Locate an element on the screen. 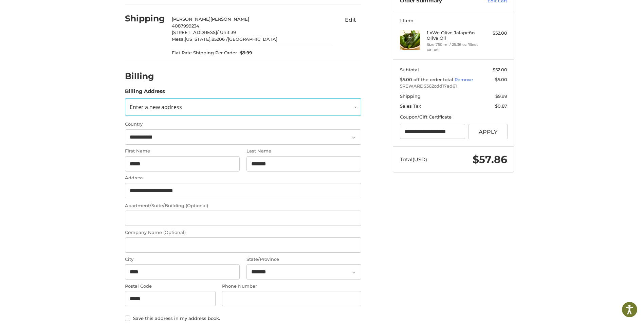 Image resolution: width=644 pixels, height=324 pixels. span: Subtotal is located at coordinates (410, 70).